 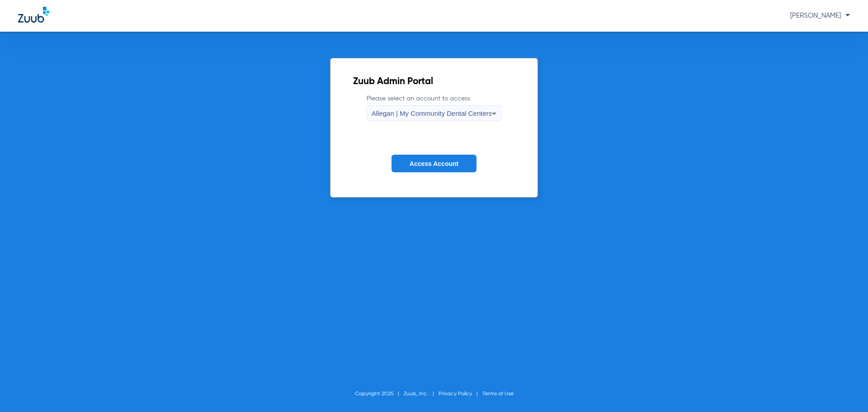 What do you see at coordinates (434, 107) in the screenshot?
I see `label: Please select an account to access` at bounding box center [434, 107].